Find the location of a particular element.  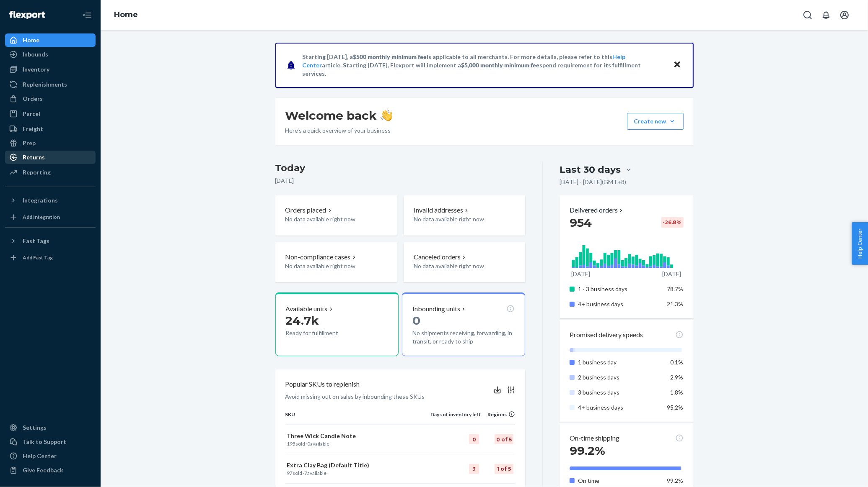

h3: Today is located at coordinates (400, 169).